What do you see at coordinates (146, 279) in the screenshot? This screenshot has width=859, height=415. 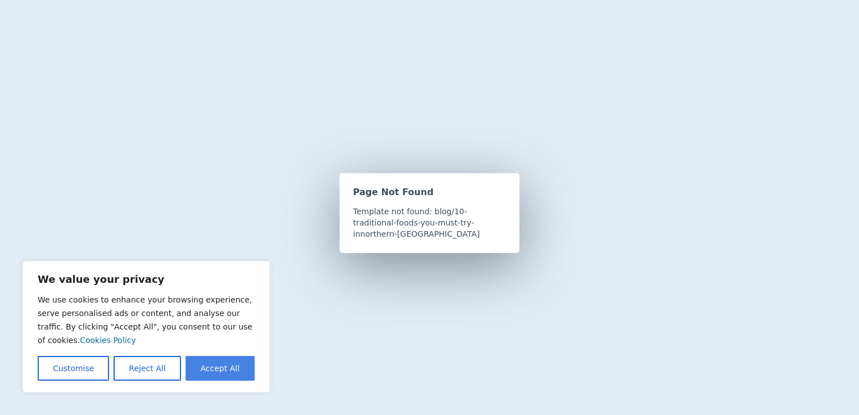 I see `p: We value your privacy` at bounding box center [146, 279].